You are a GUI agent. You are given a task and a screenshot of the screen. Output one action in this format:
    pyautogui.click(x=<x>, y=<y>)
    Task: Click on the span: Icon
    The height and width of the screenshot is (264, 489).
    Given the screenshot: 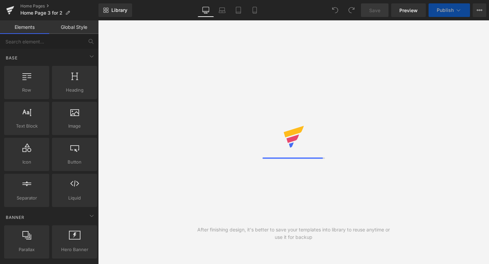 What is the action you would take?
    pyautogui.click(x=26, y=162)
    